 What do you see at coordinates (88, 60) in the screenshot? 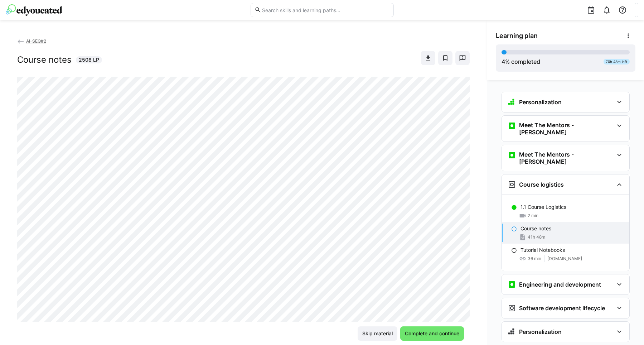
I see `span: 2508 LP` at bounding box center [88, 60].